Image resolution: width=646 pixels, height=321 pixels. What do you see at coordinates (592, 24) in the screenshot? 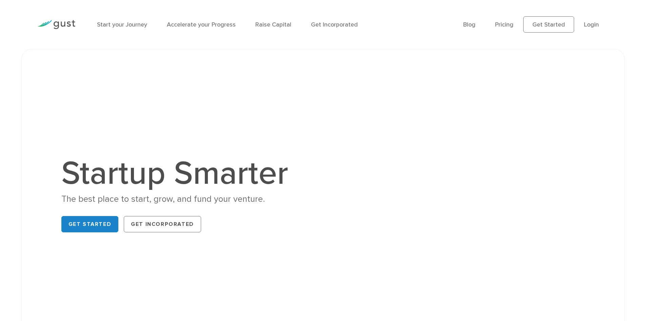
I see `a: Login` at bounding box center [592, 24].